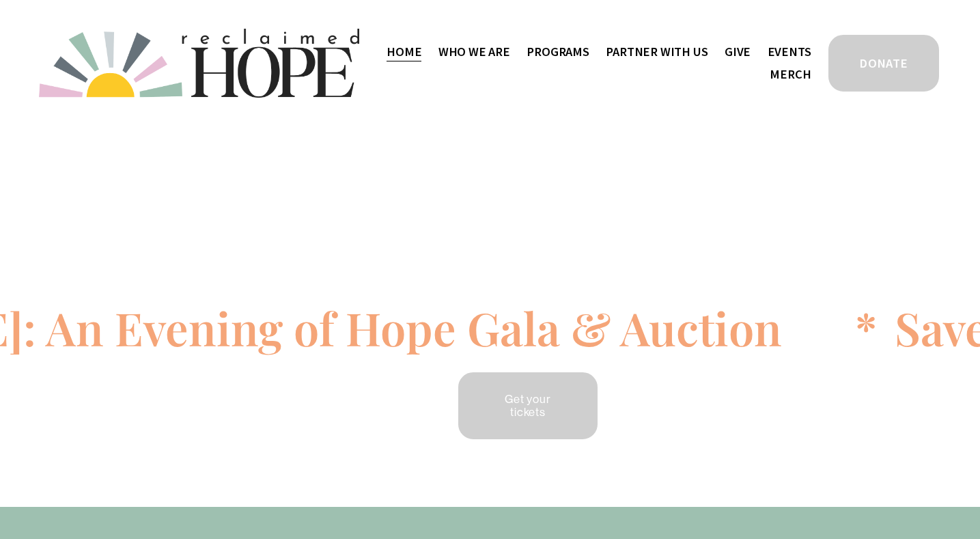  What do you see at coordinates (790, 52) in the screenshot?
I see `a: Events` at bounding box center [790, 52].